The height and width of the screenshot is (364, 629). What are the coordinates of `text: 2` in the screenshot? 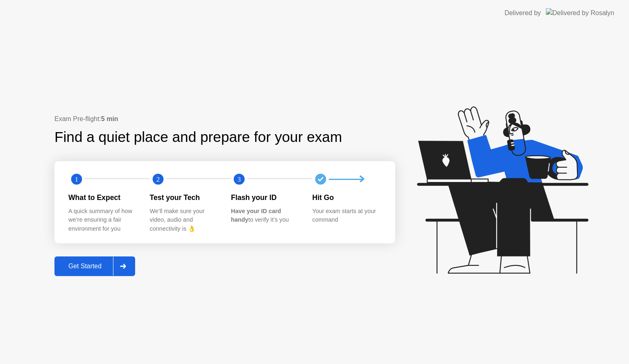 It's located at (158, 179).